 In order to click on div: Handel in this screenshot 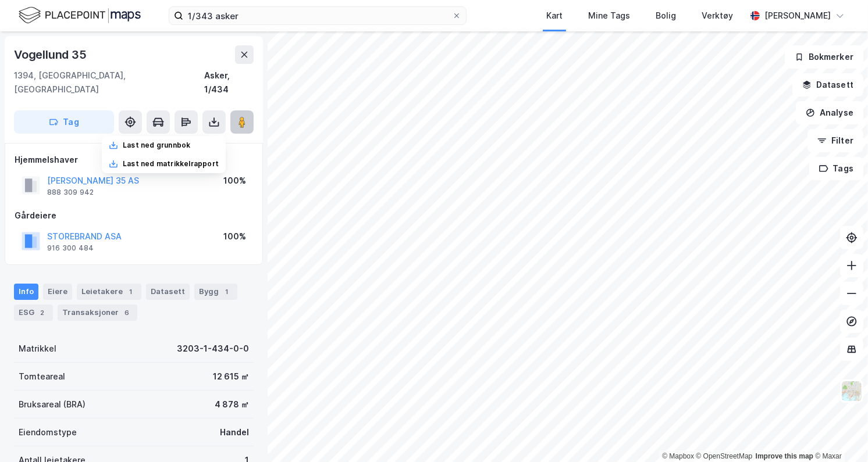, I will do `click(234, 433)`.